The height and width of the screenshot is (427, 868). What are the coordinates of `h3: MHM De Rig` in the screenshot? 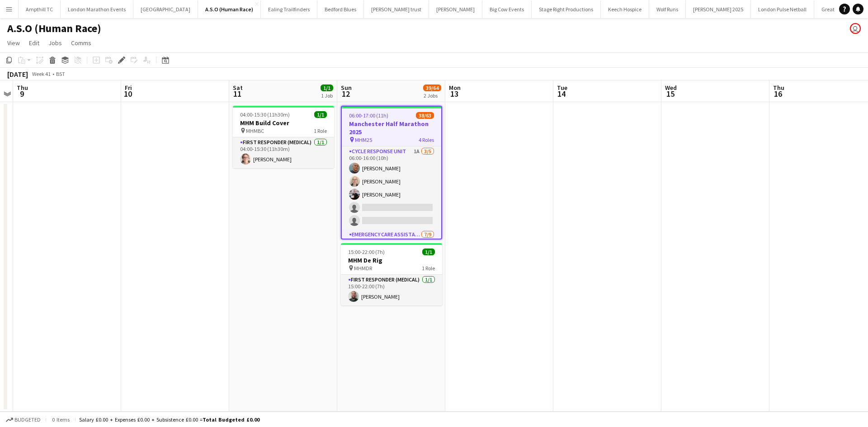 It's located at (392, 260).